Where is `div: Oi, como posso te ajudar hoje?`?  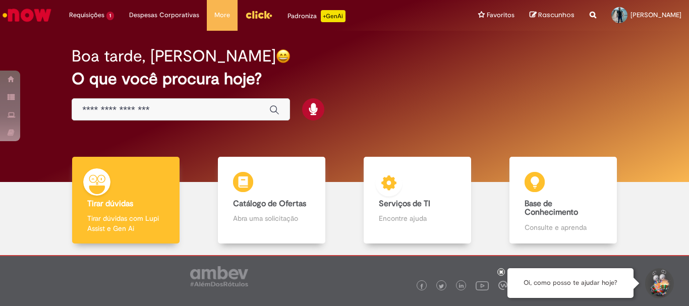 div: Oi, como posso te ajudar hoje? is located at coordinates (571, 283).